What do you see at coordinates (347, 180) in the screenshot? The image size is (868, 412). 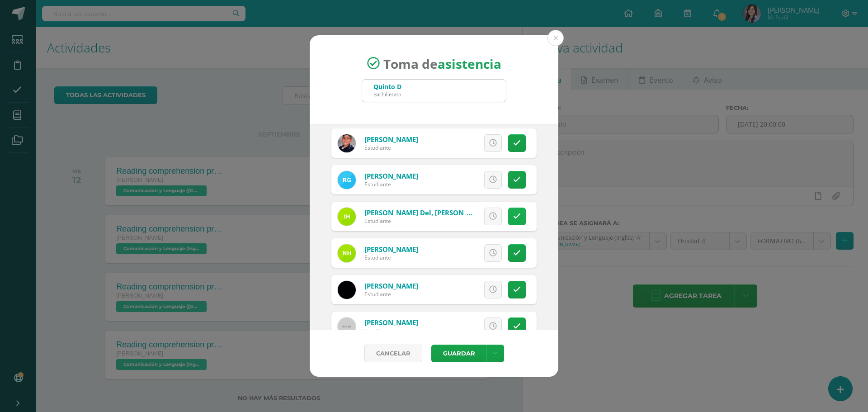 I see `img: b028e34992a59a760165641244792319.png` at bounding box center [347, 180].